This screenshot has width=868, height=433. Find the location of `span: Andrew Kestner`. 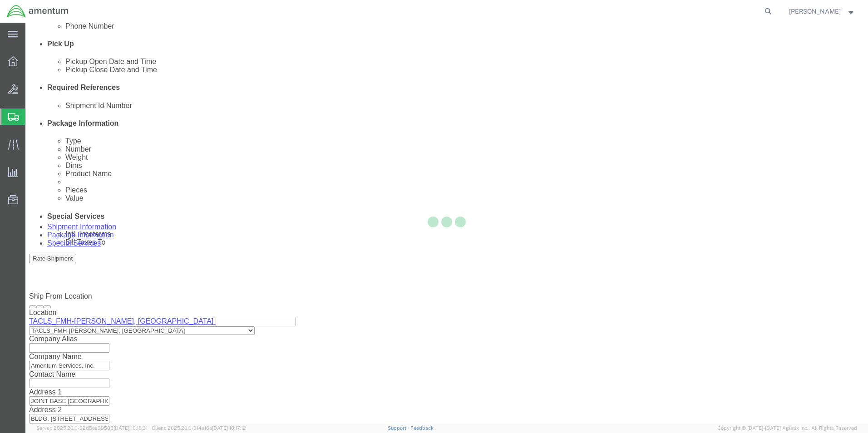

span: Andrew Kestner is located at coordinates (814, 12).